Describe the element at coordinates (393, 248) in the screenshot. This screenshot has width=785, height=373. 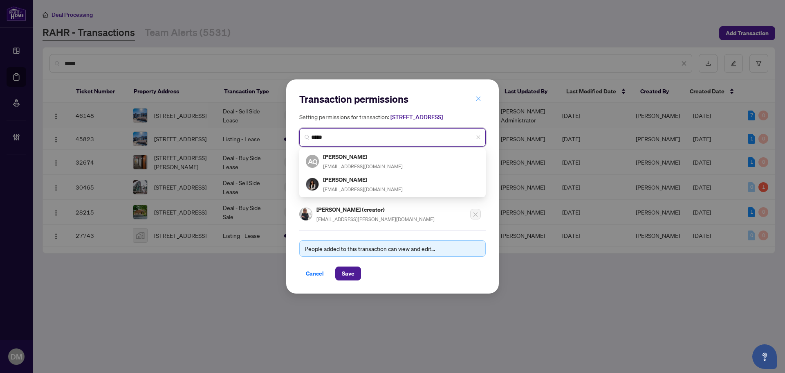
I see `div: People added to this transaction can view and edit...` at that location.